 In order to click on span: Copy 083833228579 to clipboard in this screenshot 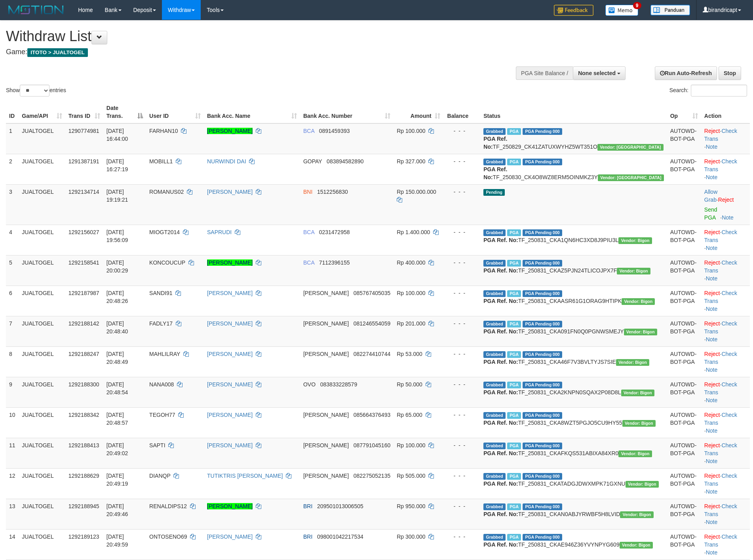, I will do `click(338, 385)`.